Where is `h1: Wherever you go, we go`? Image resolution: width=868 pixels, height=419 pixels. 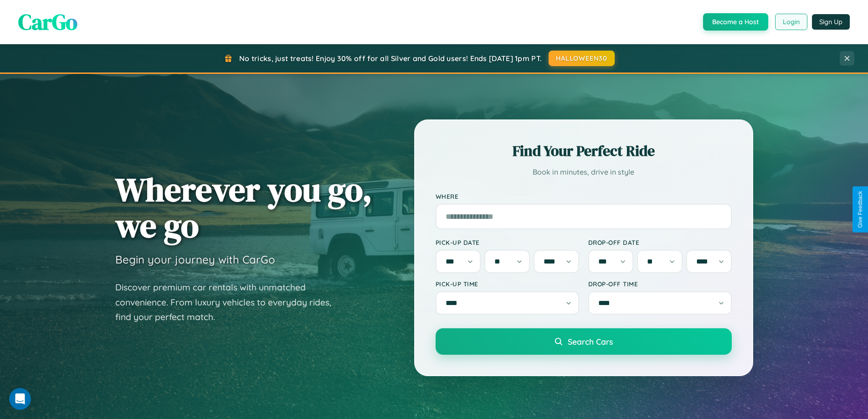
h1: Wherever you go, we go is located at coordinates (244, 207).